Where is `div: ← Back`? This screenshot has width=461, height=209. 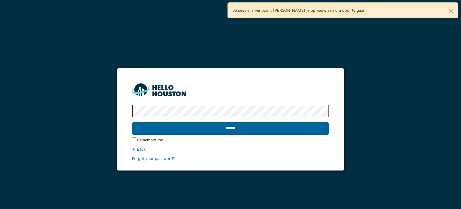
div: ← Back is located at coordinates (230, 149).